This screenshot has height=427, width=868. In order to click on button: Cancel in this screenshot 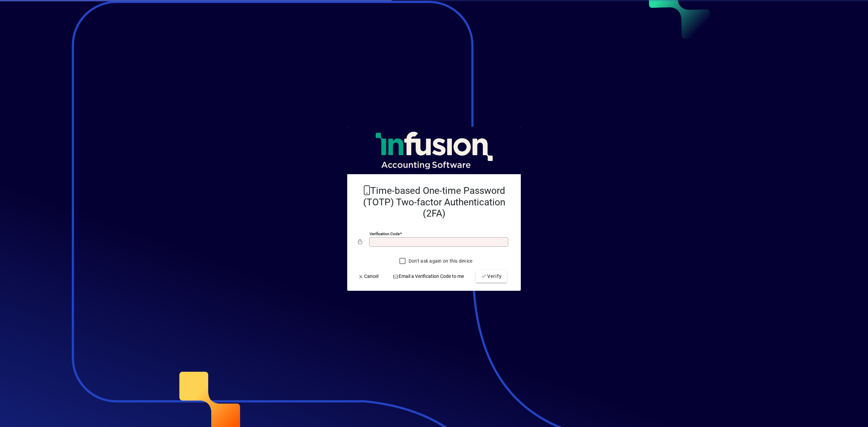, I will do `click(368, 277)`.